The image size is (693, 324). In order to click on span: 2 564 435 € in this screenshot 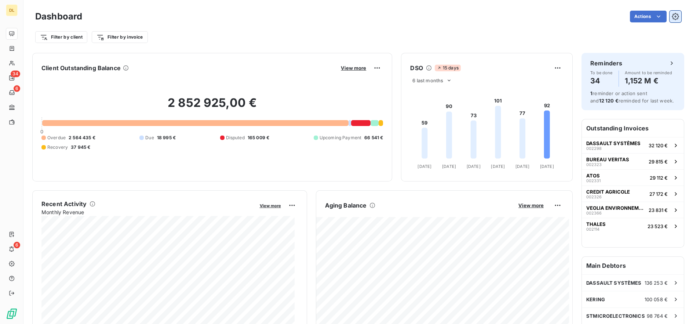, I will do `click(82, 138)`.